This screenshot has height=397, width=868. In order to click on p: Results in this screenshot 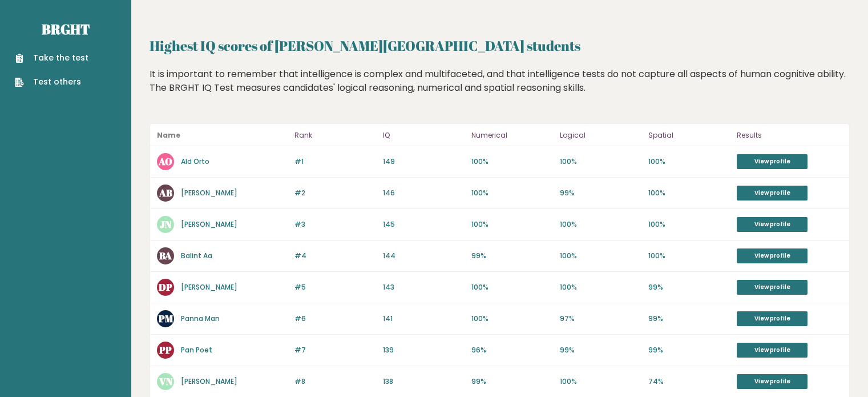, I will do `click(790, 136)`.